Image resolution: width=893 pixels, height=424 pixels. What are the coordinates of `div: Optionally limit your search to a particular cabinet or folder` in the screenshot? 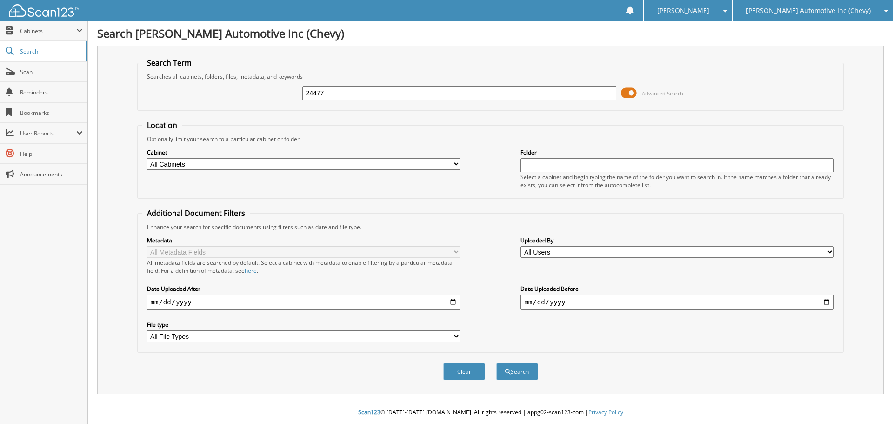 It's located at (490, 139).